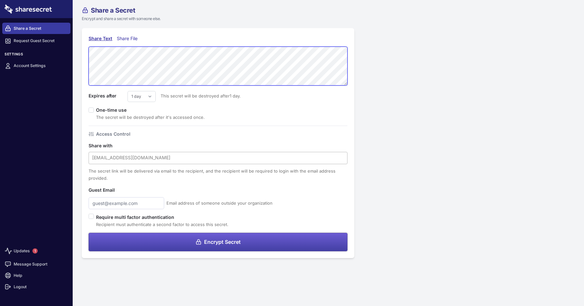 Image resolution: width=584 pixels, height=306 pixels. What do you see at coordinates (198, 96) in the screenshot?
I see `span: This secret will be destroyed after 1 day .` at bounding box center [198, 96].